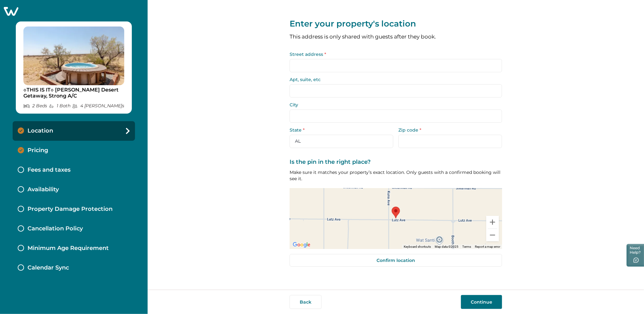  I want to click on button: Zoom out, so click(493, 235).